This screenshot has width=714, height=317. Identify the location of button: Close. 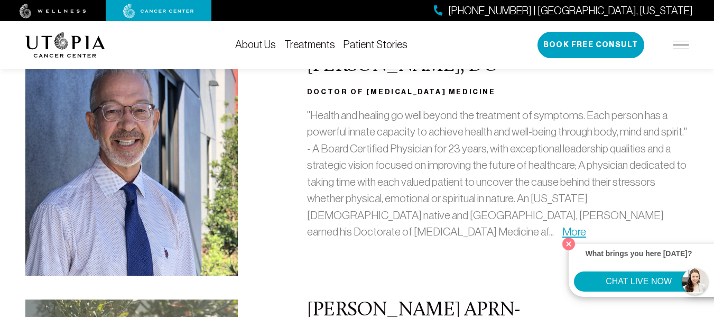
(569, 244).